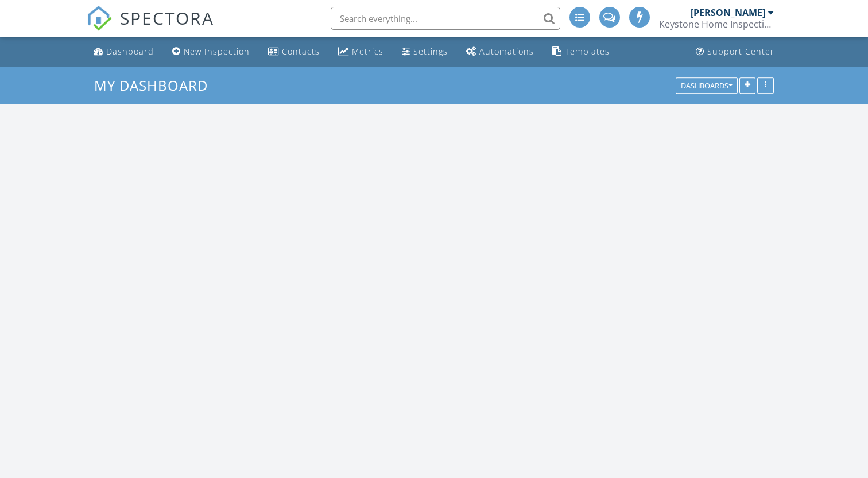 The height and width of the screenshot is (478, 868). What do you see at coordinates (500, 52) in the screenshot?
I see `a: Automations (Advanced)` at bounding box center [500, 52].